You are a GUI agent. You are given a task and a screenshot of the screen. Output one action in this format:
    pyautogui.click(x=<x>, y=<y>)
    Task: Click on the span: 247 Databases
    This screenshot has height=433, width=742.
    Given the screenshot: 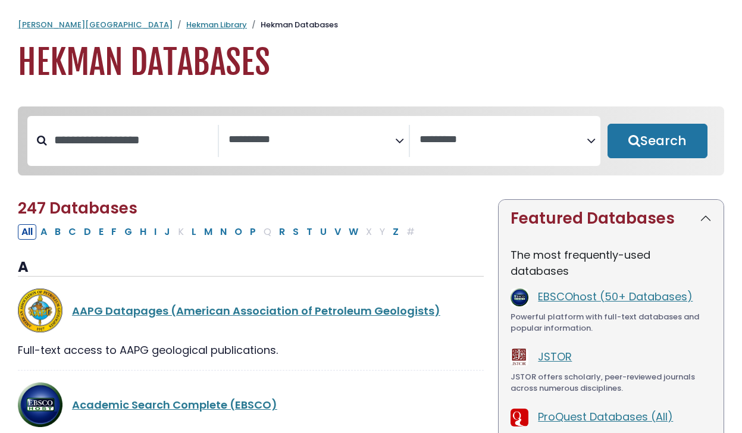 What is the action you would take?
    pyautogui.click(x=77, y=208)
    